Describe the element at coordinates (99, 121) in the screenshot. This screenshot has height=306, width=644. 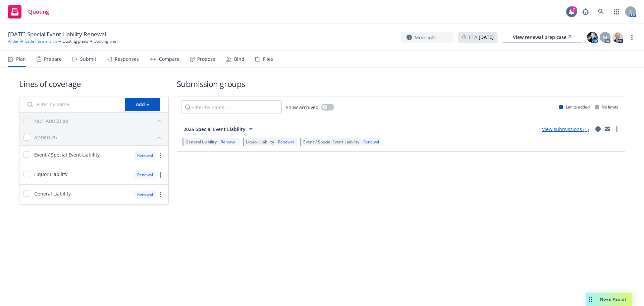
I see `button: NOT ADDED (0)` at that location.